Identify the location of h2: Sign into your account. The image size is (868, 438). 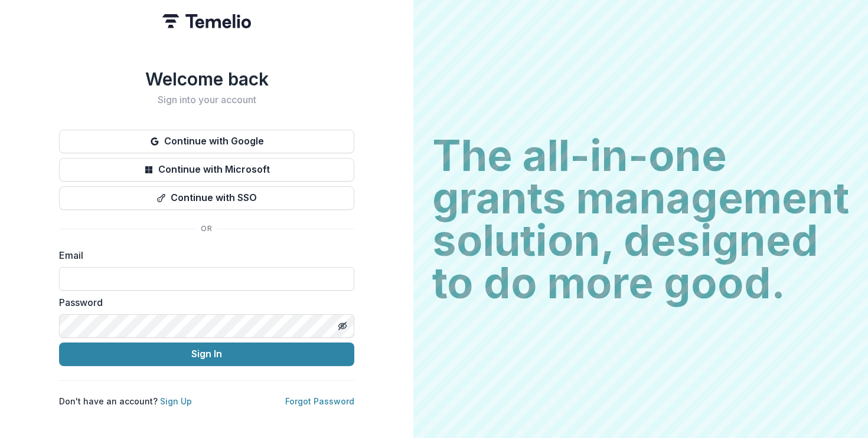
(207, 100).